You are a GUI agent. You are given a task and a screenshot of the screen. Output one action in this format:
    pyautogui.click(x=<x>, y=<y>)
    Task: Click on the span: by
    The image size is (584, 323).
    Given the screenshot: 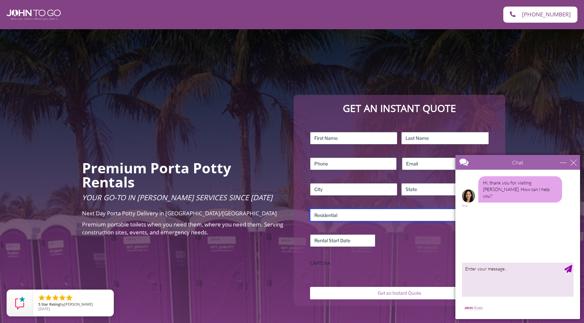 What is the action you would take?
    pyautogui.click(x=73, y=304)
    